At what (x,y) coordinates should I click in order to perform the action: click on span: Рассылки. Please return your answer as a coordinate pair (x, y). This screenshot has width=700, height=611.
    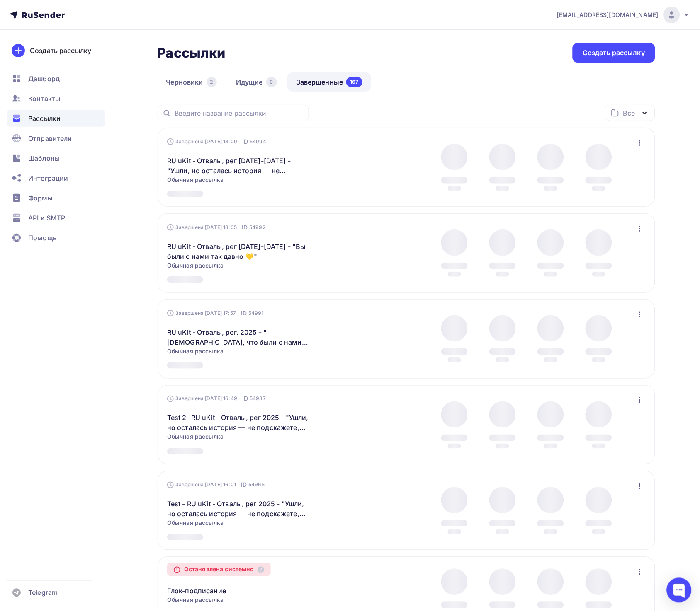
    Looking at the image, I should click on (44, 118).